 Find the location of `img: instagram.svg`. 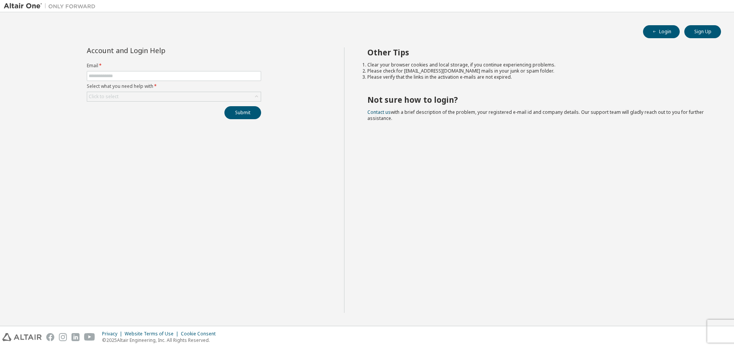

img: instagram.svg is located at coordinates (63, 337).